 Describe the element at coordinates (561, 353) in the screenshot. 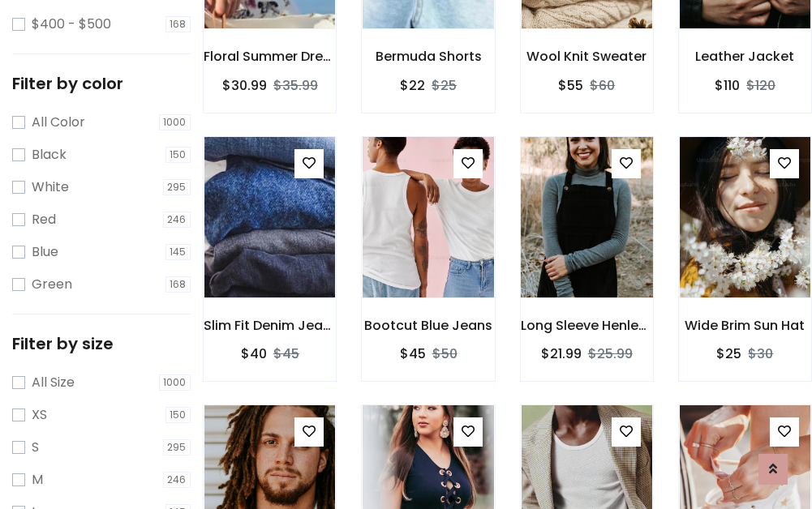

I see `h6: $21.99` at that location.